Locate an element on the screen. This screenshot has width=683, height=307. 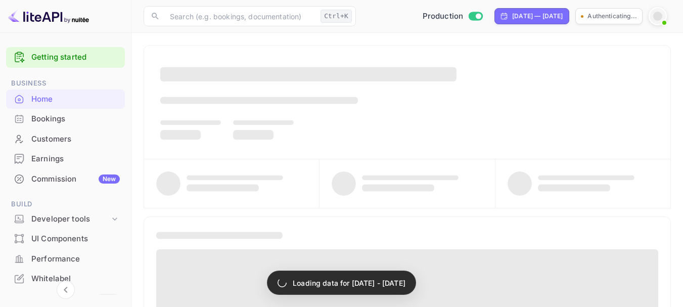
a: Customers is located at coordinates (65, 138).